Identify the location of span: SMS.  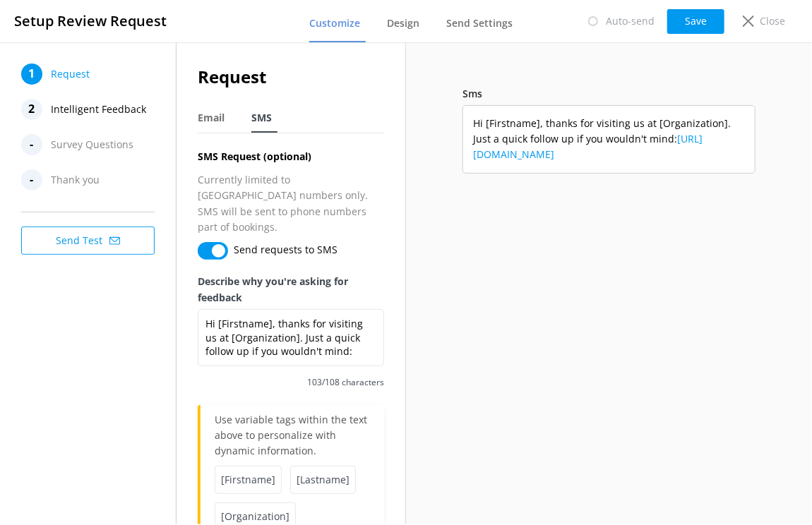
(261, 118).